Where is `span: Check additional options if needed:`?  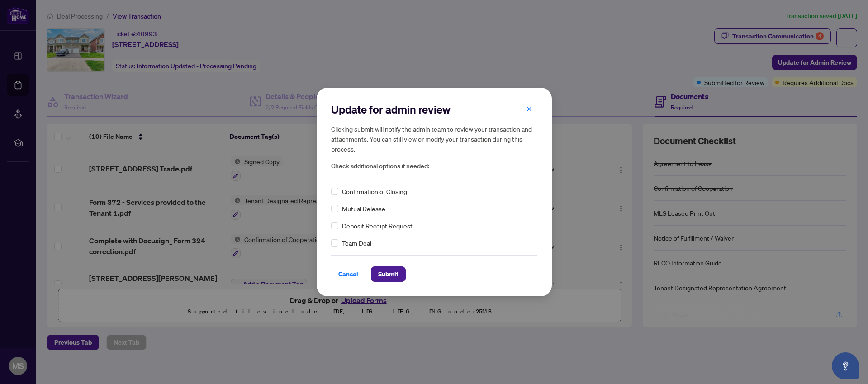
span: Check additional options if needed: is located at coordinates (434, 166).